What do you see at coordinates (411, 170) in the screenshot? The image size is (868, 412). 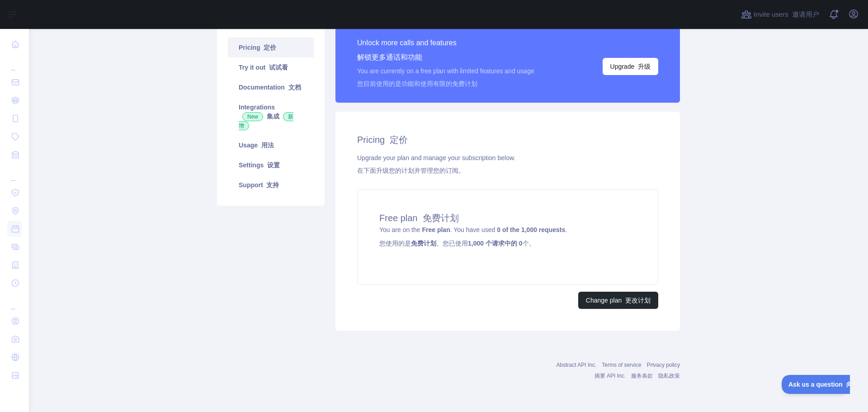 I see `font: 在下面升级您的计划并管理您的订阅。` at bounding box center [411, 170].